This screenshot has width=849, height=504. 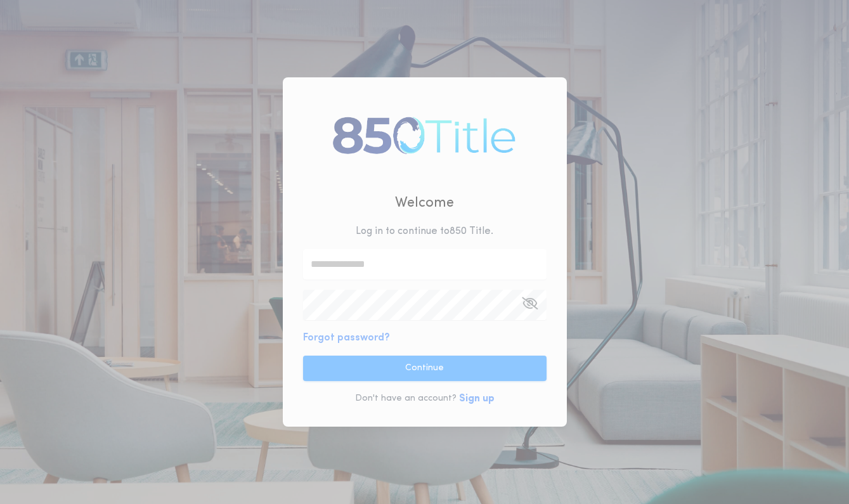 What do you see at coordinates (477, 399) in the screenshot?
I see `button: Sign up` at bounding box center [477, 399].